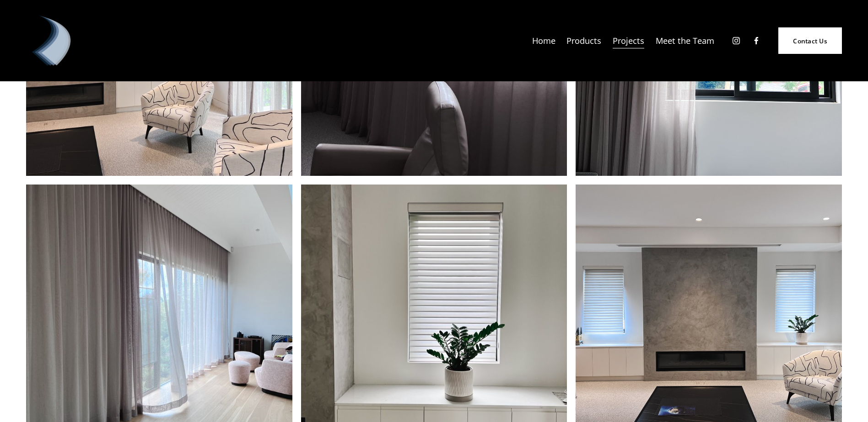 The width and height of the screenshot is (868, 422). I want to click on a: Home, so click(543, 41).